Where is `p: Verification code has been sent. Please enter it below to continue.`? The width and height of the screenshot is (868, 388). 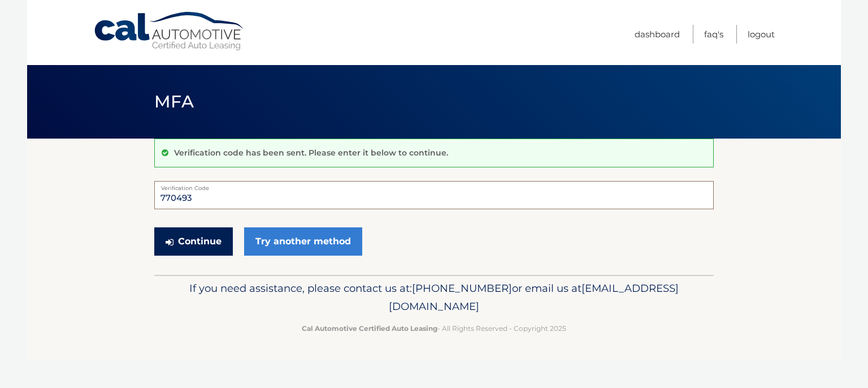
p: Verification code has been sent. Please enter it below to continue. is located at coordinates (311, 152).